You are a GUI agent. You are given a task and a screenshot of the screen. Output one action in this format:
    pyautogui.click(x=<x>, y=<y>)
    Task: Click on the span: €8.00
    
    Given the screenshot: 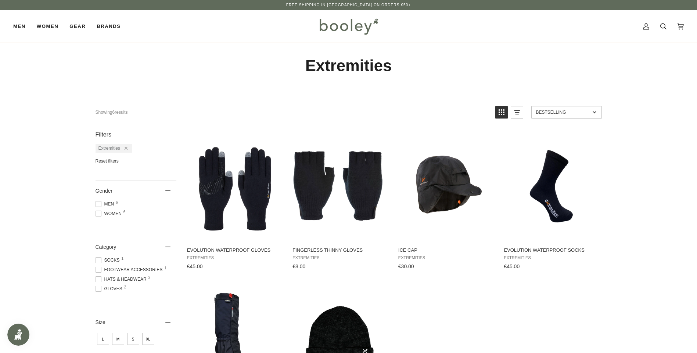 What is the action you would take?
    pyautogui.click(x=299, y=267)
    